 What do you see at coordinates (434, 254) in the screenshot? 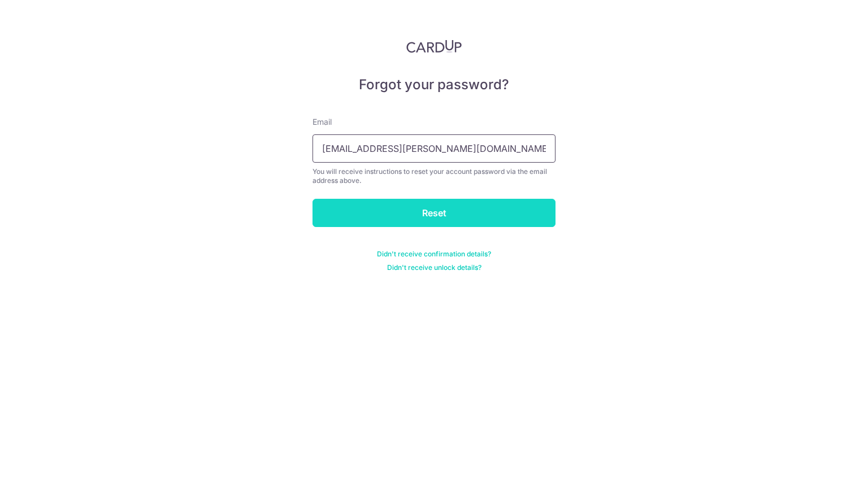
I see `a: Didn't receive confirmation details?` at bounding box center [434, 254].